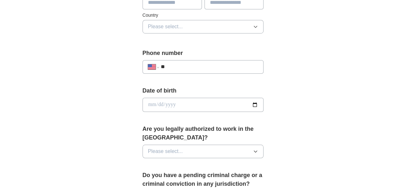 The image size is (406, 188). I want to click on label: Phone number, so click(203, 53).